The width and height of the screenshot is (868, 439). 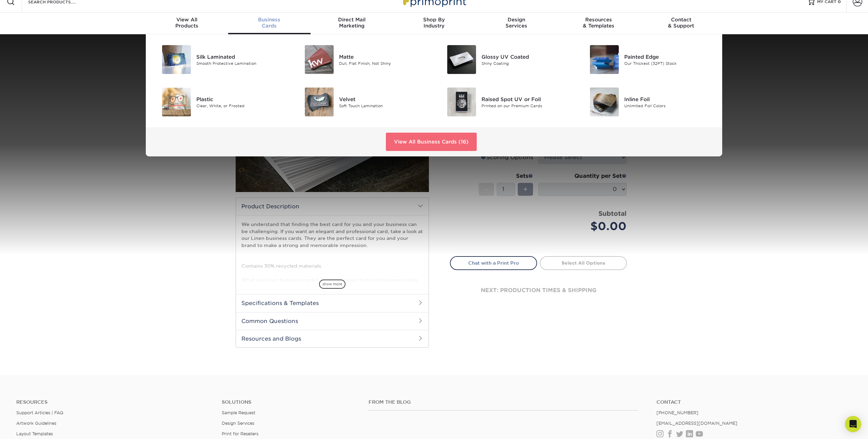 I want to click on a: Artwork Guidelines, so click(x=36, y=423).